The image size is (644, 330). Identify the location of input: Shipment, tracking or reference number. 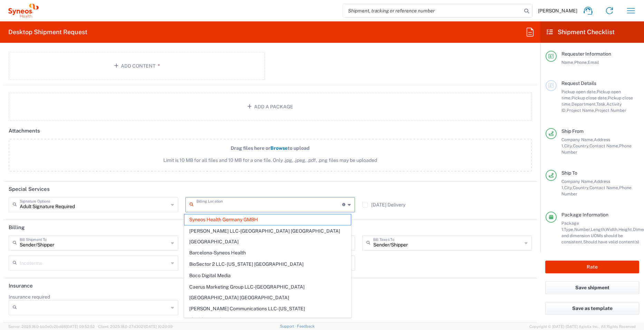
(432, 10).